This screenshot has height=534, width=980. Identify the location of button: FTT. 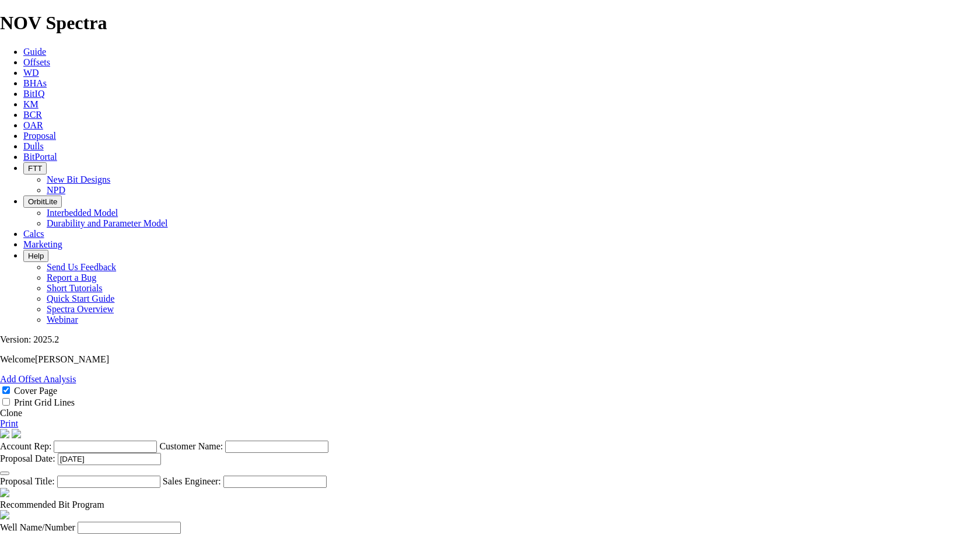
(35, 168).